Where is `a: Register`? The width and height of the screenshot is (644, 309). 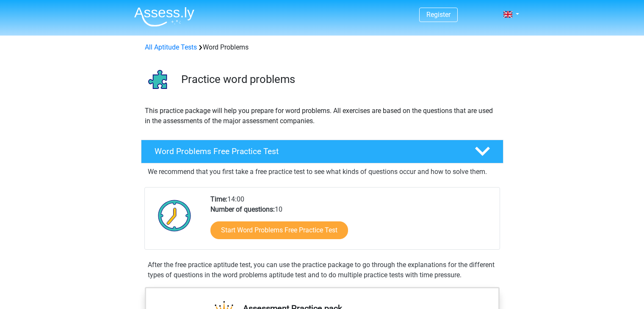 a: Register is located at coordinates (438, 14).